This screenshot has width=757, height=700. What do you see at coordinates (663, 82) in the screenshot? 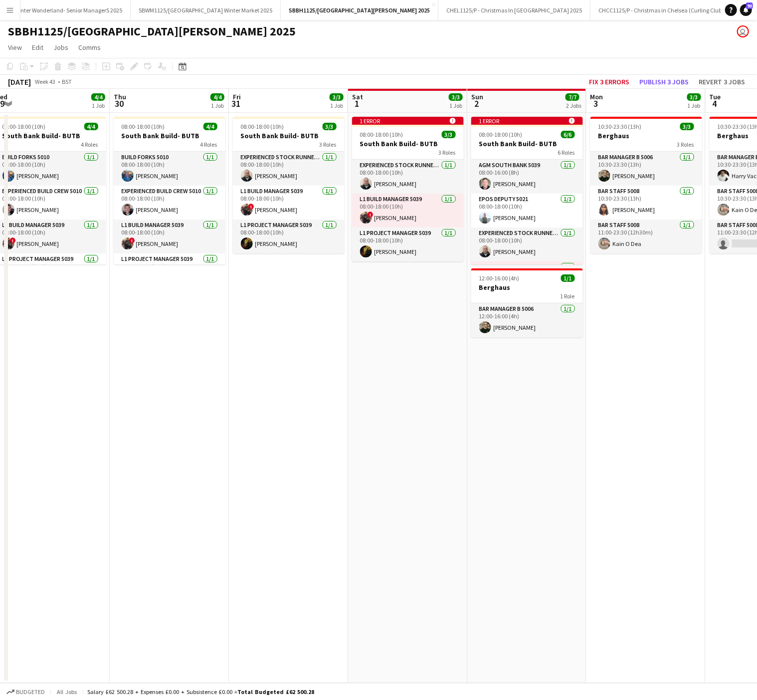
I see `button: Publish 3 jobs` at bounding box center [663, 82].